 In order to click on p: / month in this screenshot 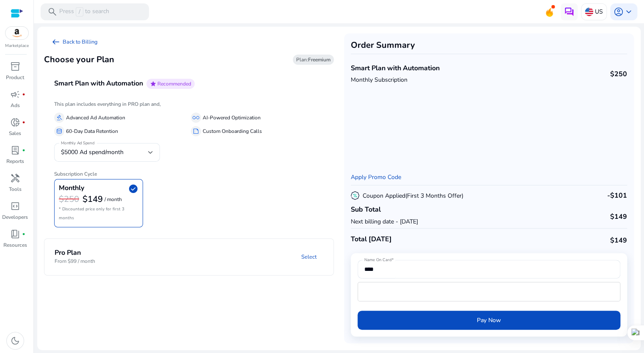, I will do `click(113, 199)`.